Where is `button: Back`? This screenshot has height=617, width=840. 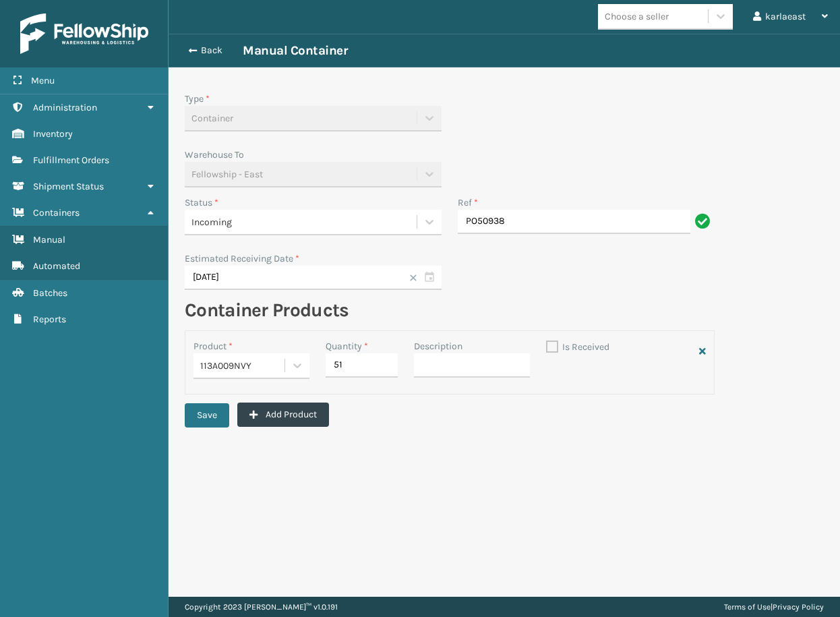
button: Back is located at coordinates (212, 51).